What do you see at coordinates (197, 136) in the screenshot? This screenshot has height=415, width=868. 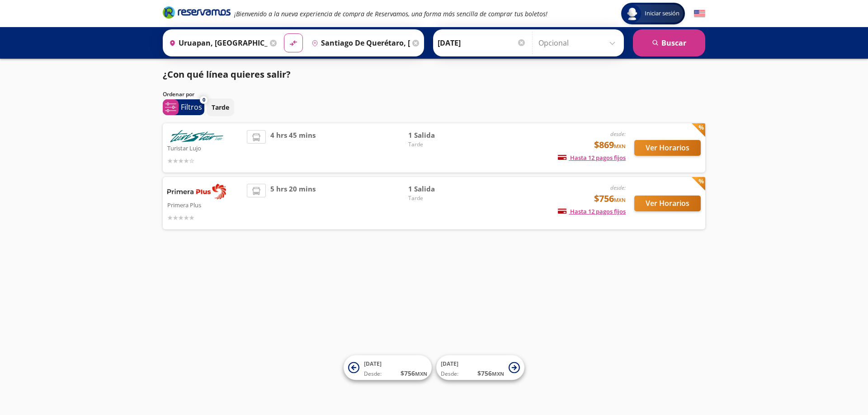 I see `img: Turistar Lujo` at bounding box center [197, 136].